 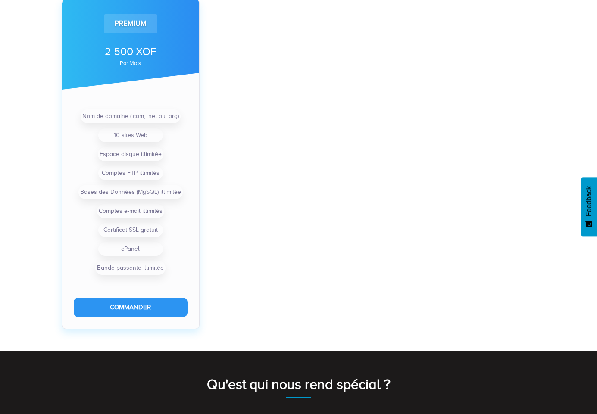 What do you see at coordinates (130, 268) in the screenshot?
I see `li: Bande passante illimitée` at bounding box center [130, 268].